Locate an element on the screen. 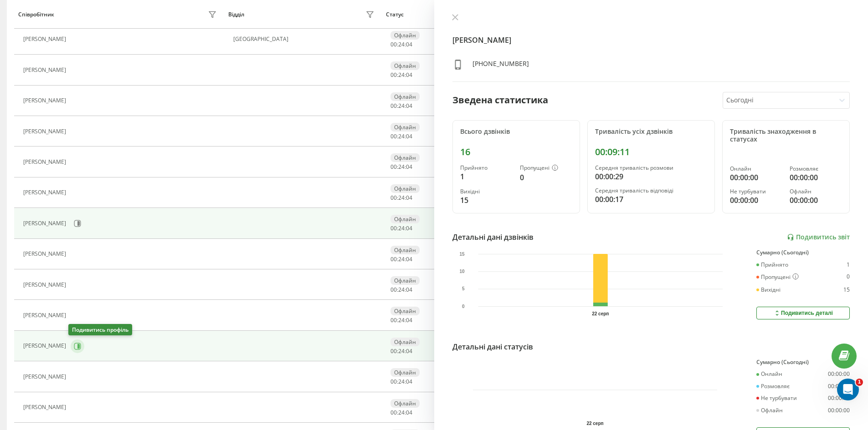 The width and height of the screenshot is (868, 430). div: Середня тривалість відповіді is located at coordinates (651, 191).